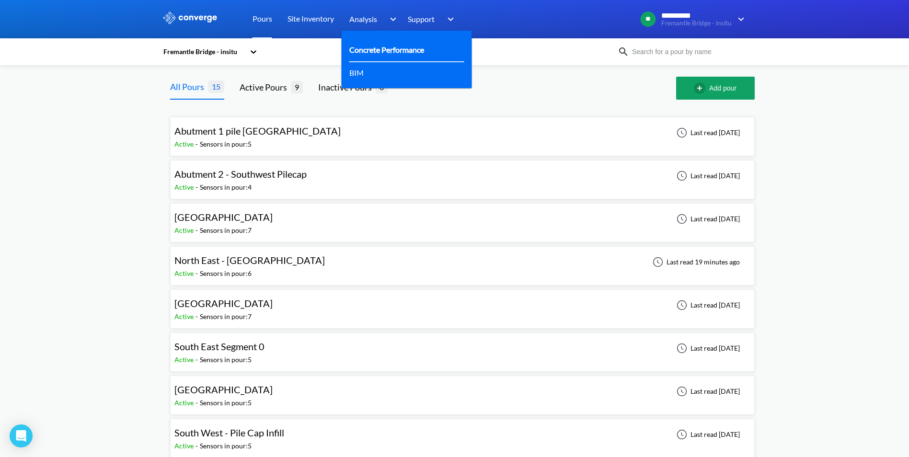 This screenshot has height=457, width=909. Describe the element at coordinates (687, 52) in the screenshot. I see `input: Search for a pour by name` at that location.